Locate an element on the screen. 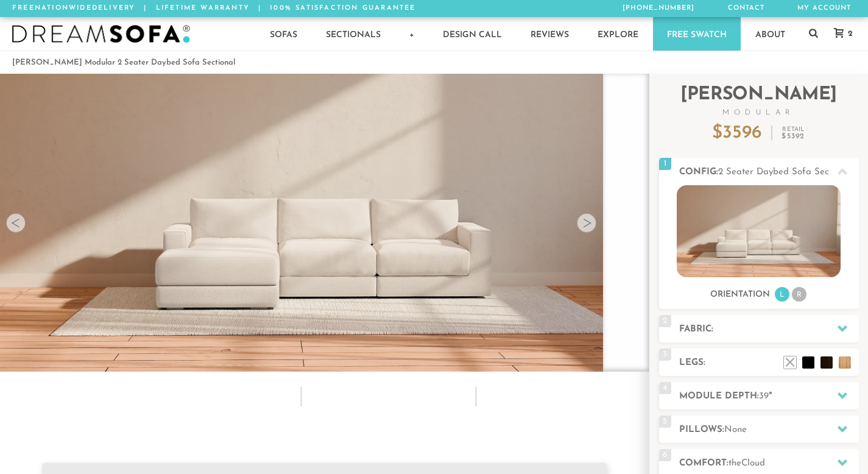 This screenshot has height=474, width=868. li: R is located at coordinates (799, 294).